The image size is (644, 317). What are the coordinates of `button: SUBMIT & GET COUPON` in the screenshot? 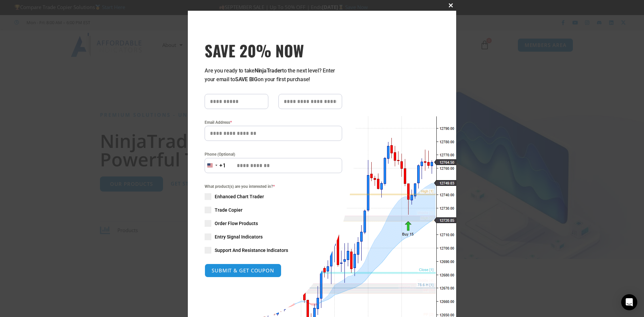 It's located at (243, 270).